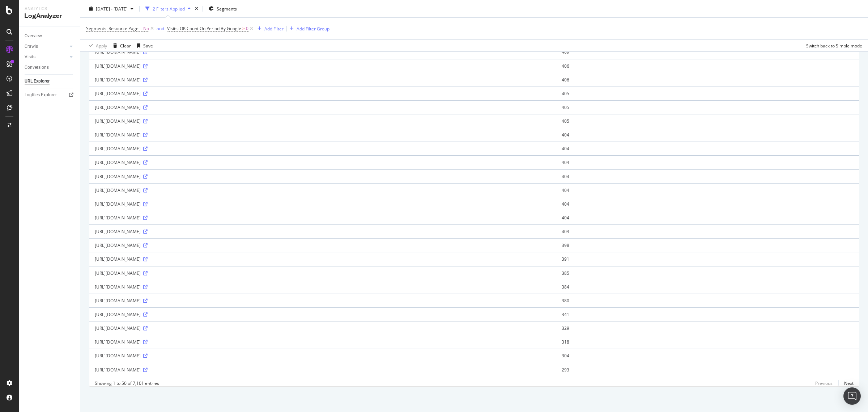 The height and width of the screenshot is (412, 868). I want to click on td: 341, so click(707, 314).